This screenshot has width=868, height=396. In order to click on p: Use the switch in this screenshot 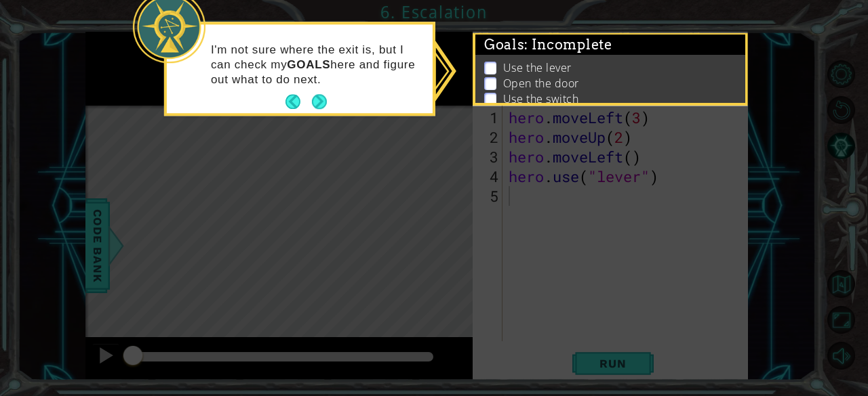, I will do `click(541, 99)`.